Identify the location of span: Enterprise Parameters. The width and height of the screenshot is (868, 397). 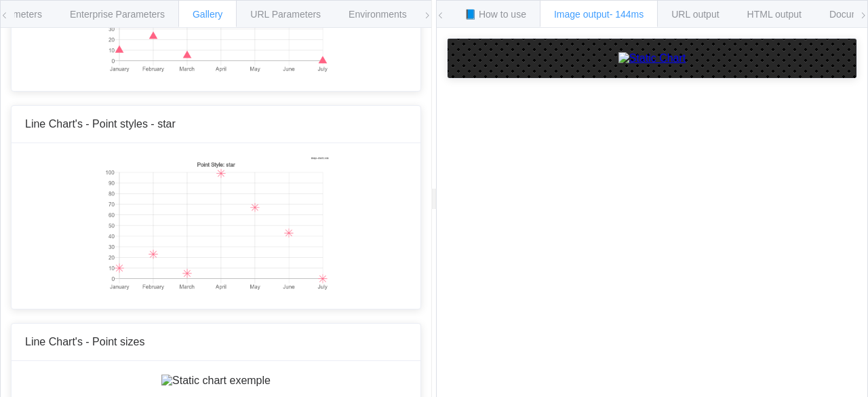
(117, 15).